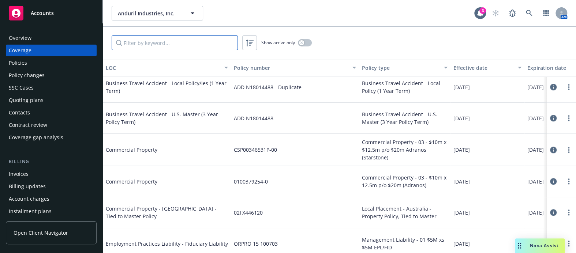 The height and width of the screenshot is (253, 576). What do you see at coordinates (26, 100) in the screenshot?
I see `div: Quoting plans` at bounding box center [26, 100].